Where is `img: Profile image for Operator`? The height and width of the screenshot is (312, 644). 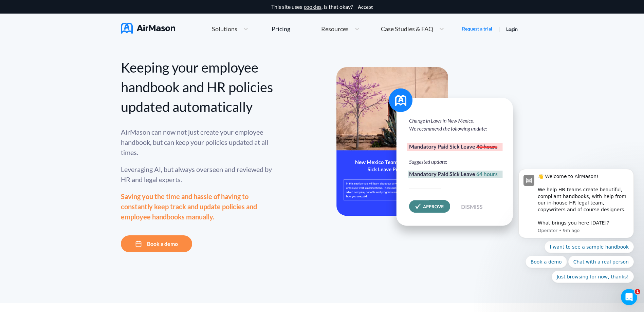 img: Profile image for Operator is located at coordinates (21, 64).